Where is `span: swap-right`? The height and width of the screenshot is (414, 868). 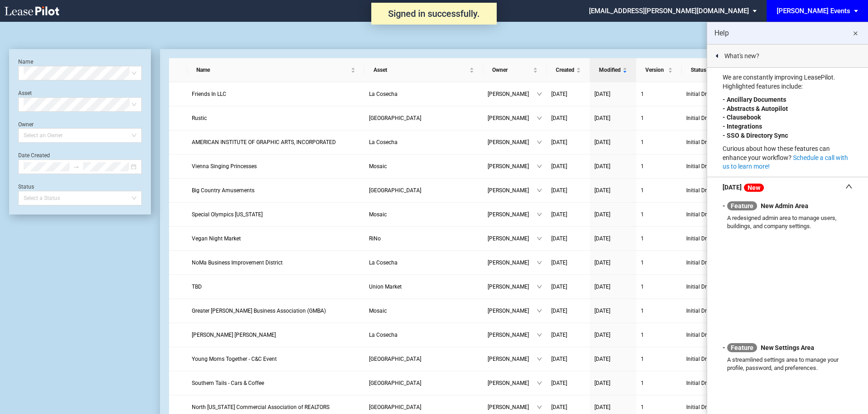
span: swap-right is located at coordinates (76, 166).